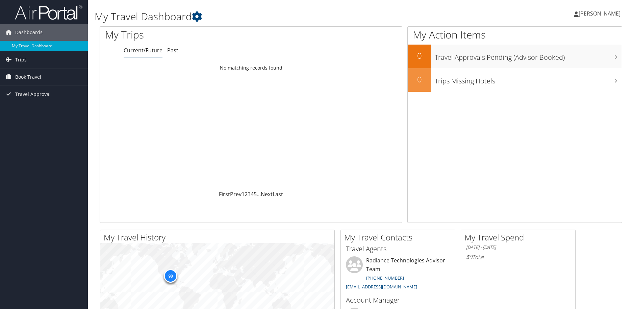  What do you see at coordinates (28, 77) in the screenshot?
I see `span: Book Travel` at bounding box center [28, 77].